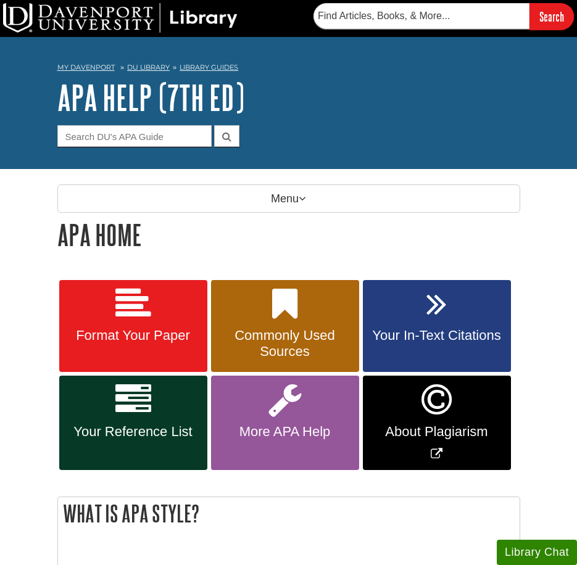  What do you see at coordinates (289, 513) in the screenshot?
I see `h2: What is APA Style?` at bounding box center [289, 513].